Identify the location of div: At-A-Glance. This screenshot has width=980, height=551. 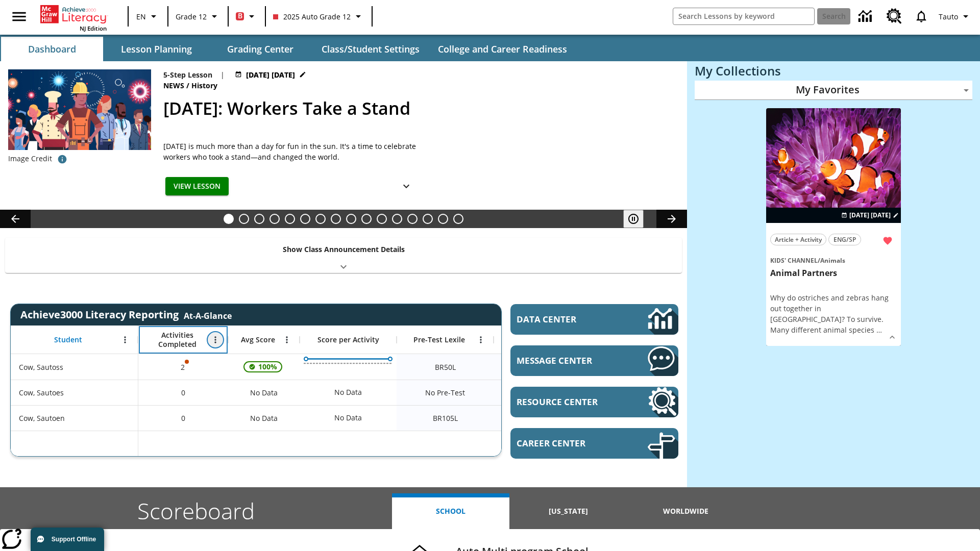
(208, 315).